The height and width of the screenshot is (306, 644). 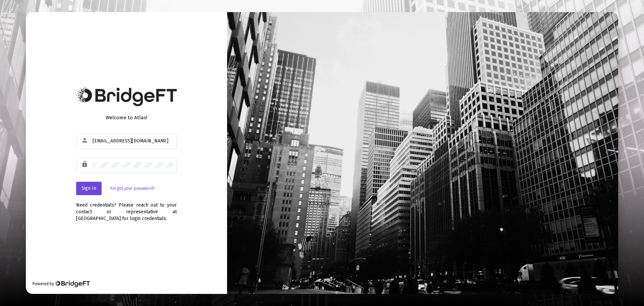 I want to click on input: Email or Username, so click(x=133, y=141).